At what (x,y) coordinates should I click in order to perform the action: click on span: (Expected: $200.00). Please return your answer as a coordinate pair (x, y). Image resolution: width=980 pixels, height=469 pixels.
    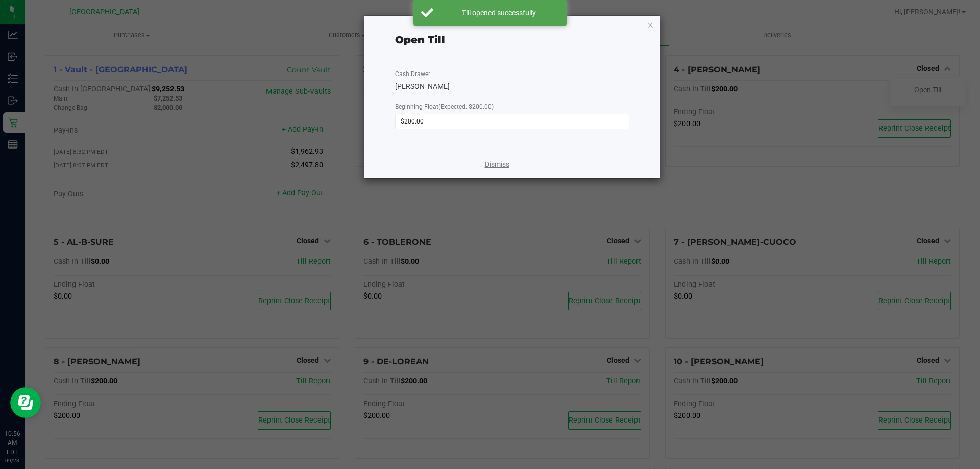
    Looking at the image, I should click on (466, 107).